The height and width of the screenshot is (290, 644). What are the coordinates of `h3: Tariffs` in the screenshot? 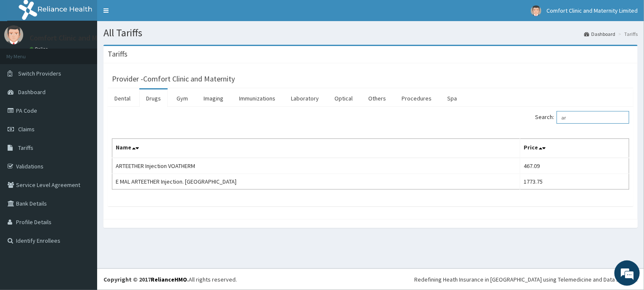 It's located at (117, 54).